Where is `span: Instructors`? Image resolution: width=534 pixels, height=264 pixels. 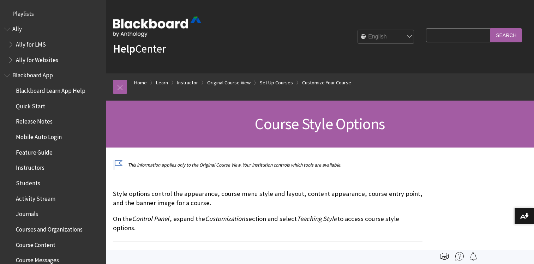 span: Instructors is located at coordinates (30, 167).